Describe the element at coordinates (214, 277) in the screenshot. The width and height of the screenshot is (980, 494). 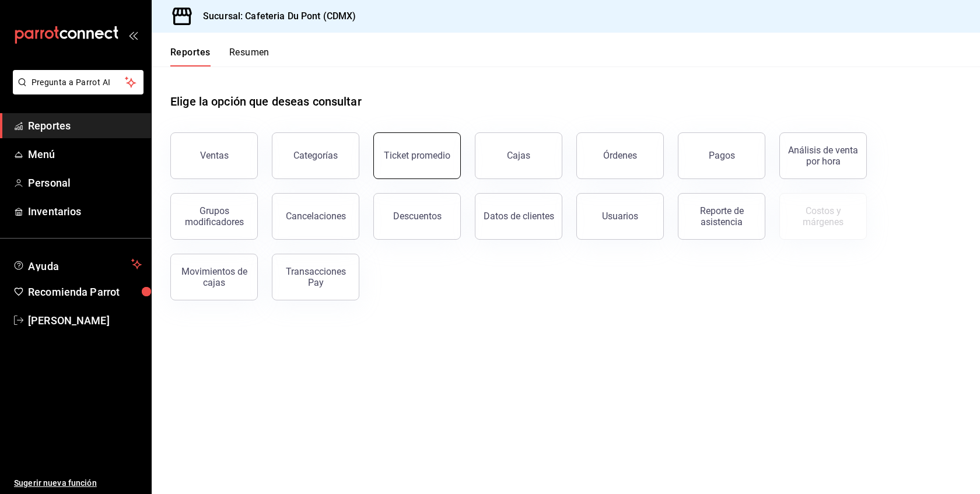
I see `button: Movimientos de cajas` at that location.